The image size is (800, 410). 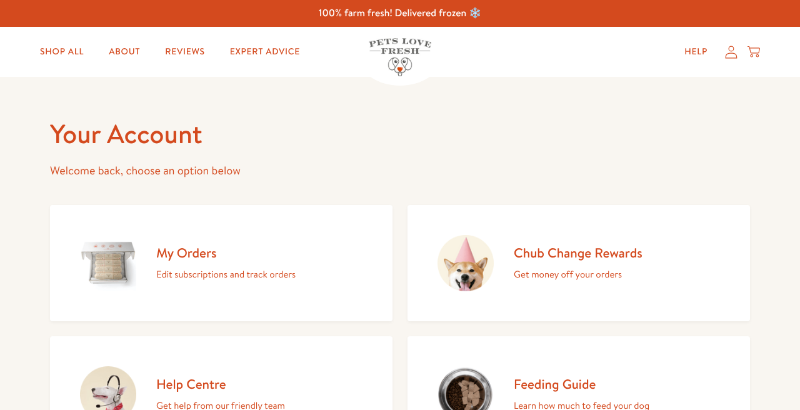 What do you see at coordinates (221, 263) in the screenshot?
I see `a: My Orders Edit subscriptions and track orders` at bounding box center [221, 263].